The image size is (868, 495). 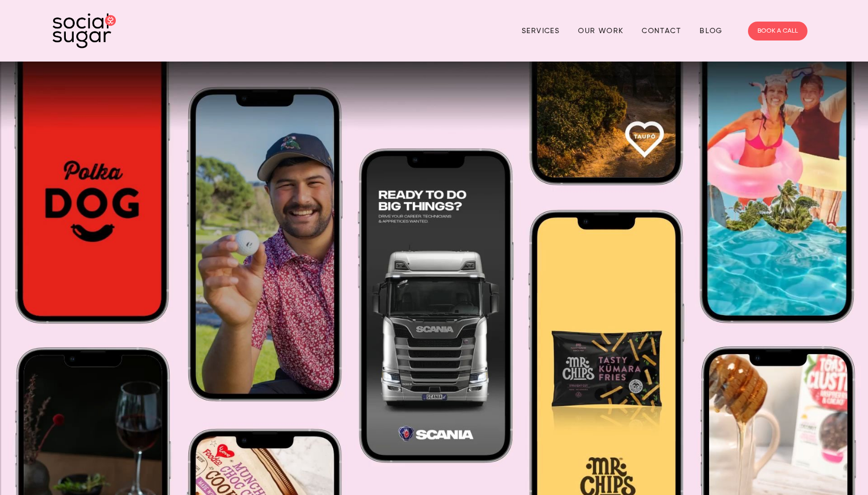 What do you see at coordinates (601, 30) in the screenshot?
I see `a: Our Work` at bounding box center [601, 30].